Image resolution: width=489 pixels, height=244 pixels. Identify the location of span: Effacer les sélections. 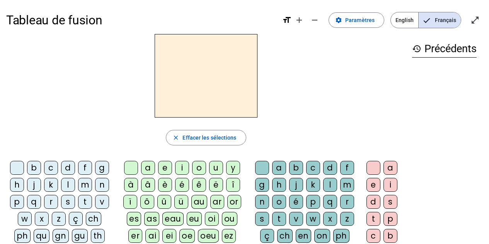
(209, 138).